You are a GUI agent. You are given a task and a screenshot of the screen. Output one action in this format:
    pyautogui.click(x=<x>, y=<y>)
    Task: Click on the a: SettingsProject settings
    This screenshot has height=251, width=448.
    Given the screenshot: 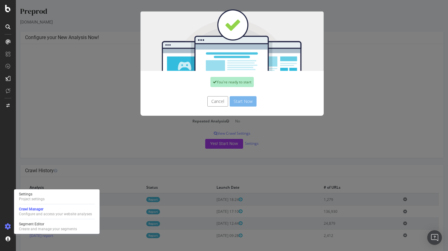 What is the action you would take?
    pyautogui.click(x=57, y=197)
    